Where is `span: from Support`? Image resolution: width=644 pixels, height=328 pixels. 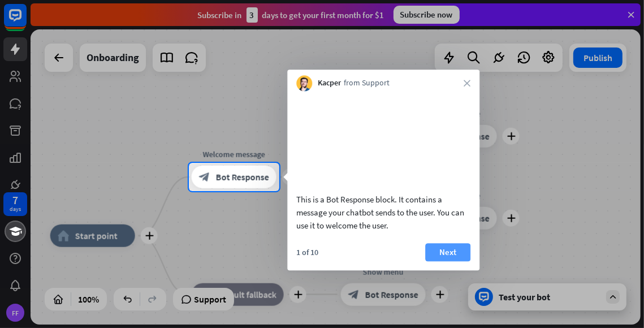
span: from Support is located at coordinates (366, 84).